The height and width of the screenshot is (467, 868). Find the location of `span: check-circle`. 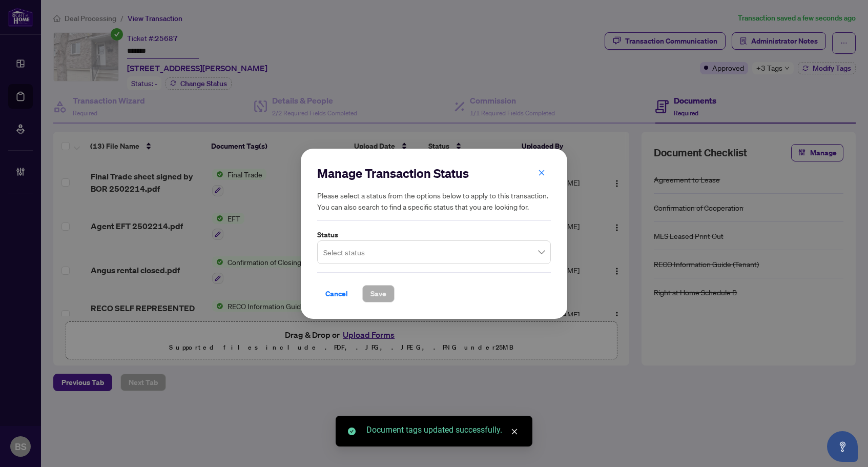

span: check-circle is located at coordinates (352, 431).